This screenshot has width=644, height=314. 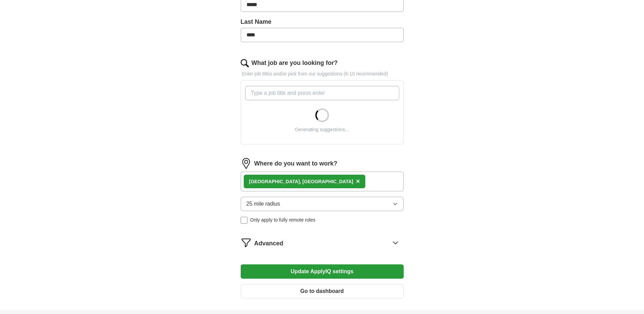 What do you see at coordinates (322, 22) in the screenshot?
I see `label: Last Name` at bounding box center [322, 22].